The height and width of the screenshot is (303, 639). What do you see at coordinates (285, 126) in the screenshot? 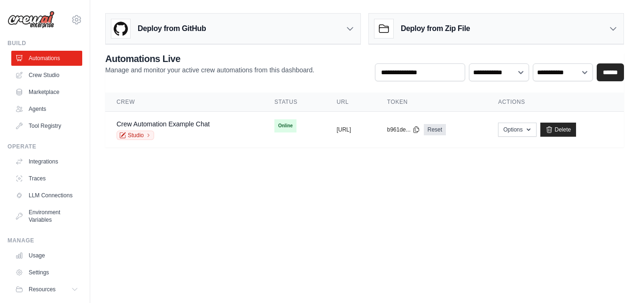
I see `span: Online` at bounding box center [285, 126].